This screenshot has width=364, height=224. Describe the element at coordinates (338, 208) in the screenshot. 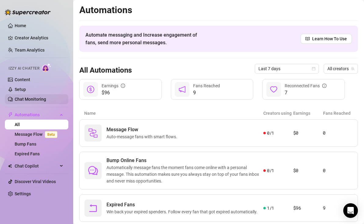

I see `article: 9` at that location.